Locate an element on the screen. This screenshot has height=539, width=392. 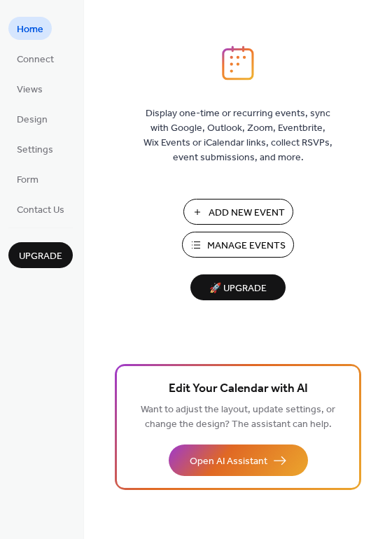
a: Design is located at coordinates (32, 118).